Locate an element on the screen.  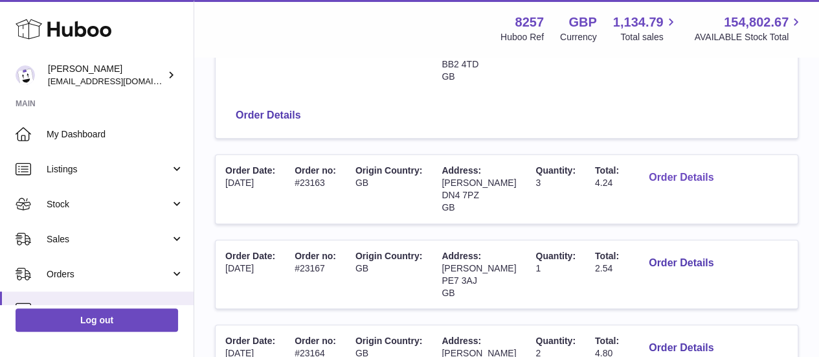
span: Total sales is located at coordinates (649, 37).